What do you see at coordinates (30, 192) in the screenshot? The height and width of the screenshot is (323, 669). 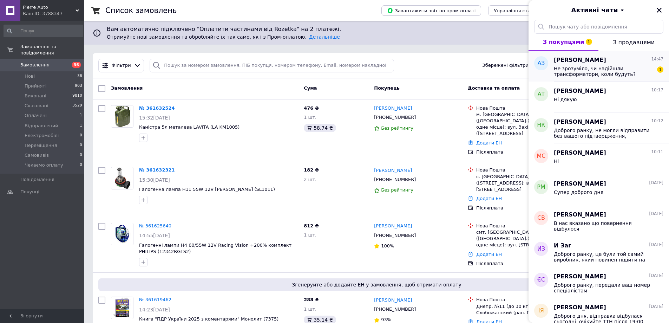 I see `span: Покупці` at bounding box center [30, 192].